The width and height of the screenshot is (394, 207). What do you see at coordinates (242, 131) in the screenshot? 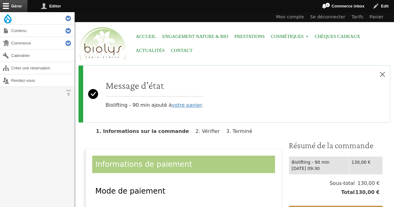
I see `li: Terminé` at bounding box center [242, 131].